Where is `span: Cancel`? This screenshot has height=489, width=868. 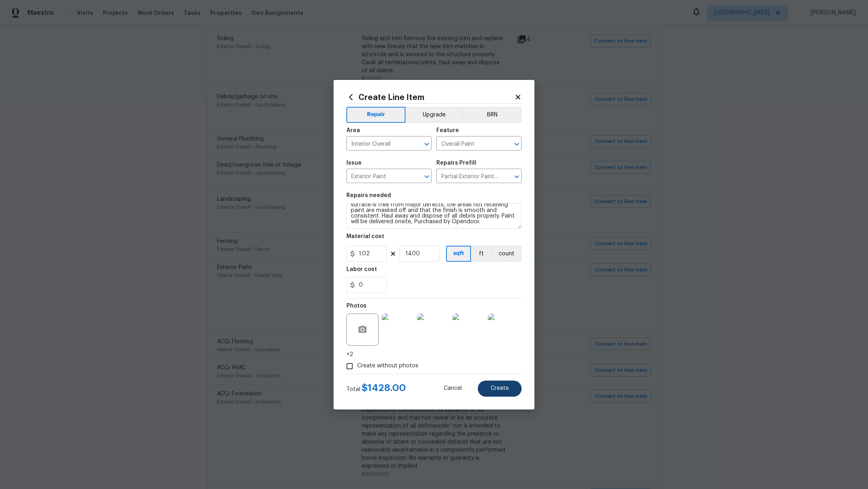 span: Cancel is located at coordinates (453, 388).